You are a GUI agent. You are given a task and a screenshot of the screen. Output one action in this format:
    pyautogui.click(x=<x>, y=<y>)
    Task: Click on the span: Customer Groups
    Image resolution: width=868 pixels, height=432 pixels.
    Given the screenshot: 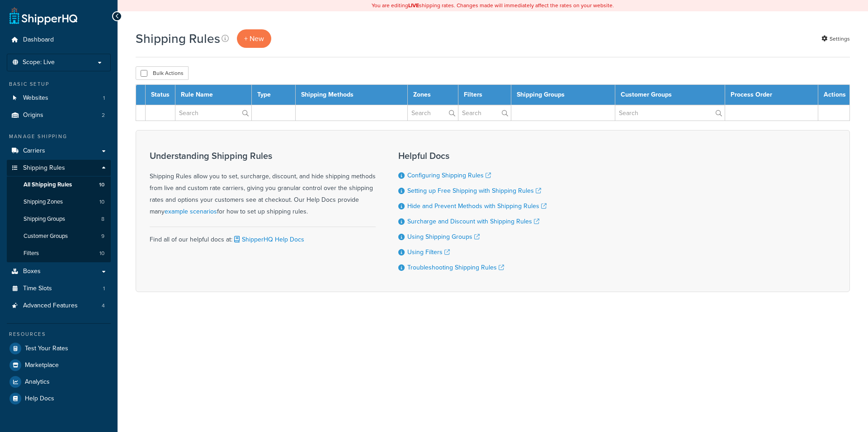 What is the action you would take?
    pyautogui.click(x=46, y=236)
    